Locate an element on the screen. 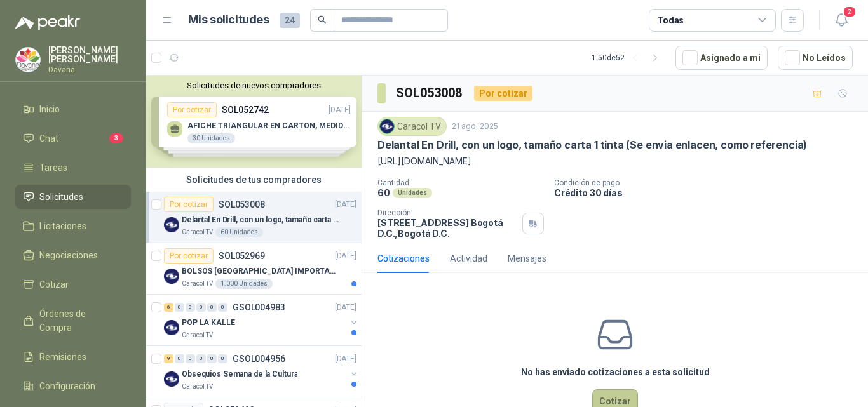 This screenshot has width=868, height=407. img: Logo peakr is located at coordinates (48, 23).